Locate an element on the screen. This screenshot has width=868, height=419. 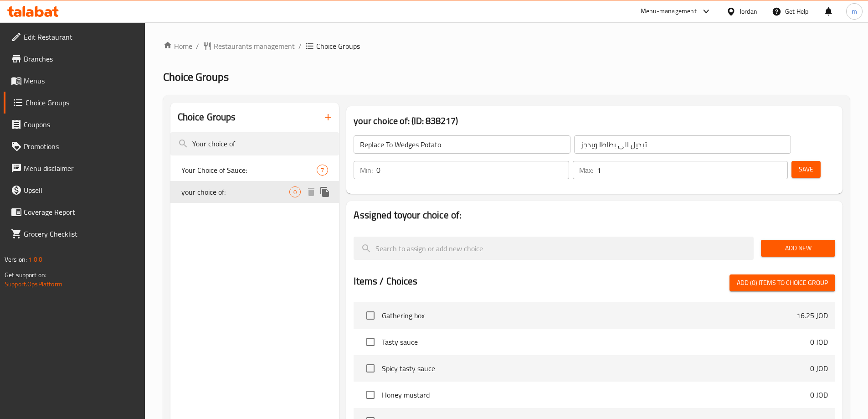
div: Menu-management is located at coordinates (669, 12).